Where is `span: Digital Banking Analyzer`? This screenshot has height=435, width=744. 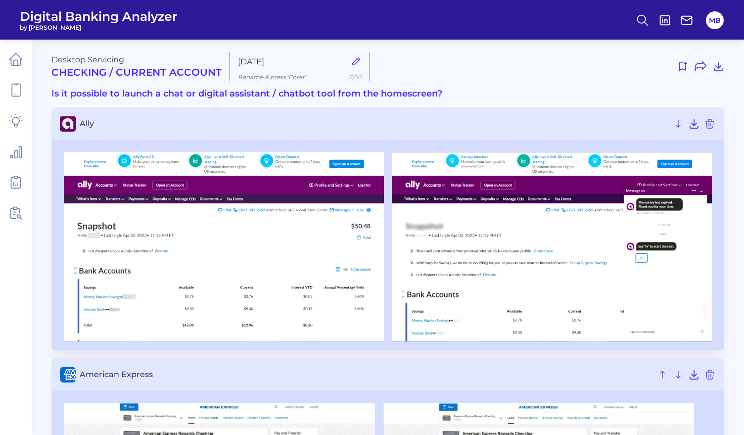 span: Digital Banking Analyzer is located at coordinates (98, 16).